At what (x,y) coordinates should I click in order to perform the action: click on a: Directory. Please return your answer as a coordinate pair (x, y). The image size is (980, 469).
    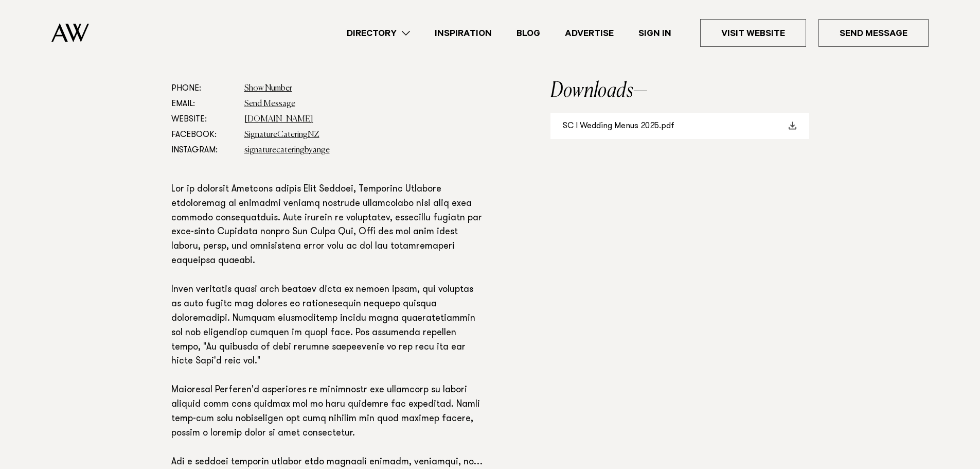
    Looking at the image, I should click on (378, 33).